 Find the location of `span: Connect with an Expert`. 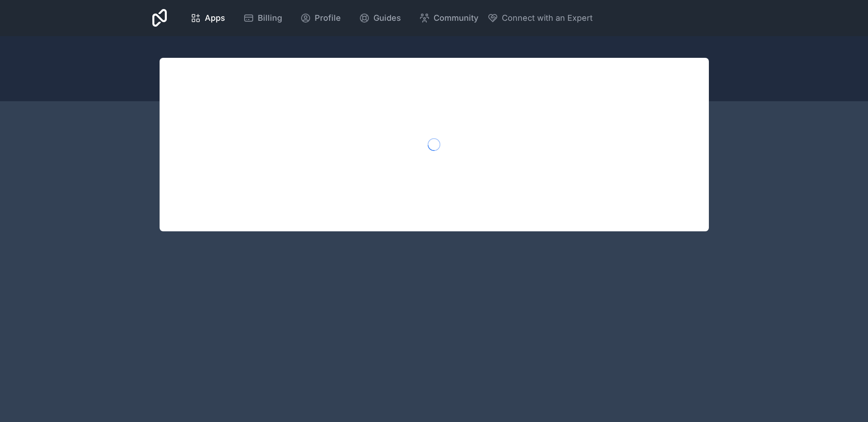

span: Connect with an Expert is located at coordinates (547, 18).